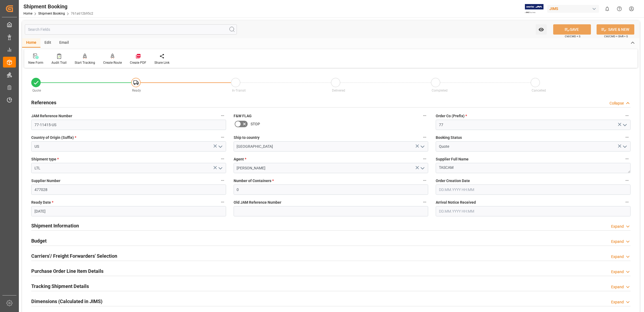  Describe the element at coordinates (255, 123) in the screenshot. I see `span: STOP` at that location.